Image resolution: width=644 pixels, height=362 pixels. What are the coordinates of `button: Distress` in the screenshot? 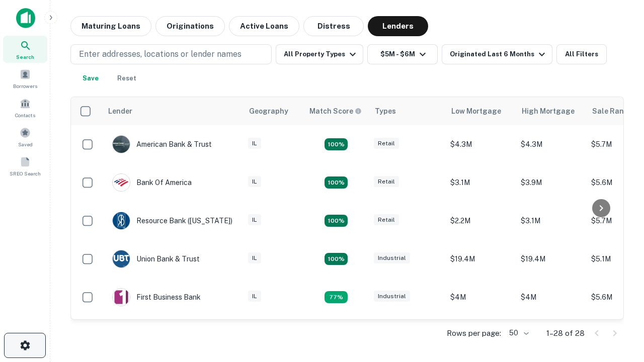 It's located at (334, 26).